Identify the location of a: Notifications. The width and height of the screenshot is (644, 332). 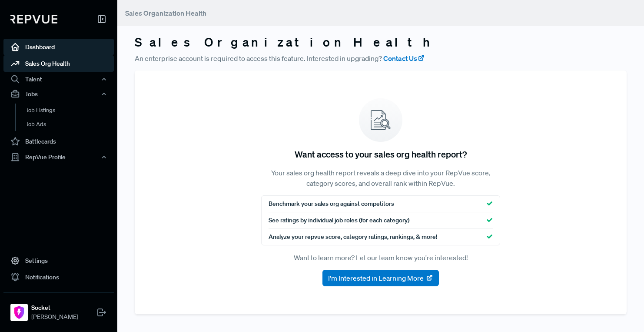
(59, 277).